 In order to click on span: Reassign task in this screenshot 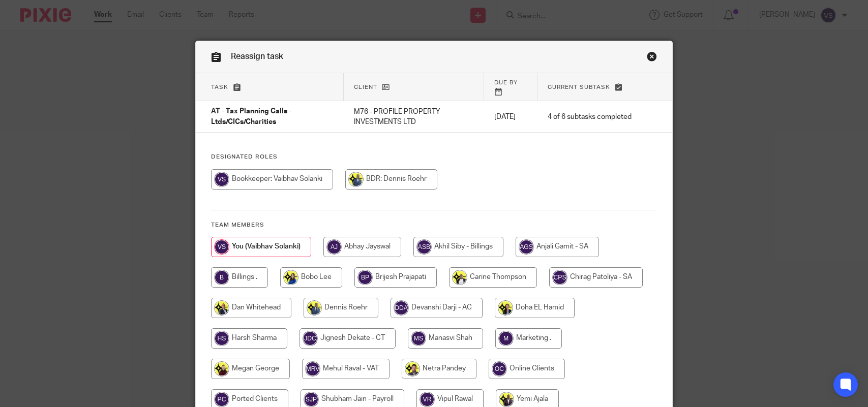, I will do `click(257, 57)`.